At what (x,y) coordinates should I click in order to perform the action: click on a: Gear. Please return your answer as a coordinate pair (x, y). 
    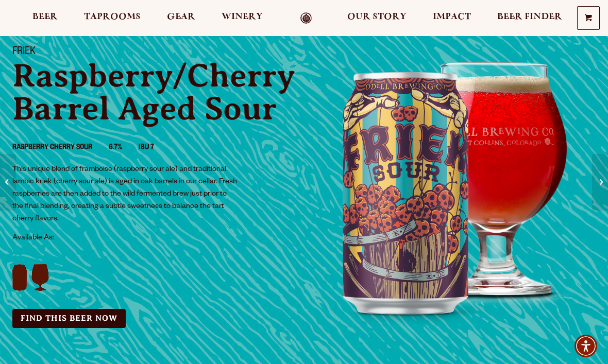
    Looking at the image, I should click on (181, 18).